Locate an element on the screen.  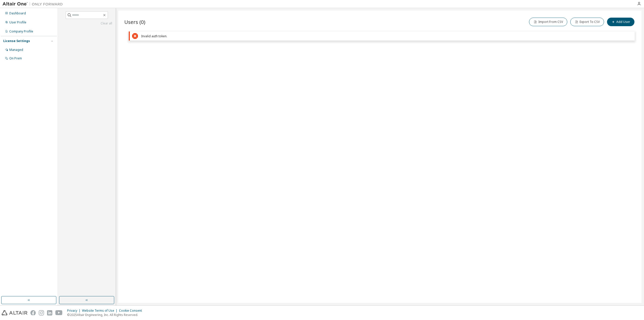
div: Website Terms of Use is located at coordinates (100, 311).